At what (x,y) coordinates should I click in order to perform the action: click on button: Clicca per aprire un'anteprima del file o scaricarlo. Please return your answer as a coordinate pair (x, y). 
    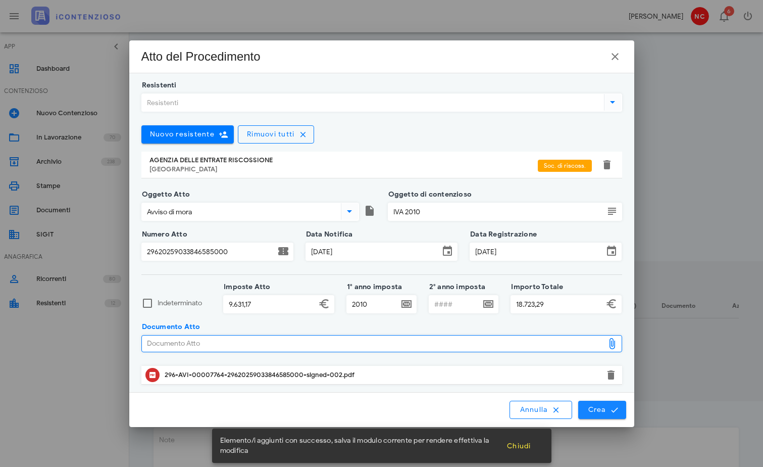
    Looking at the image, I should click on (152, 375).